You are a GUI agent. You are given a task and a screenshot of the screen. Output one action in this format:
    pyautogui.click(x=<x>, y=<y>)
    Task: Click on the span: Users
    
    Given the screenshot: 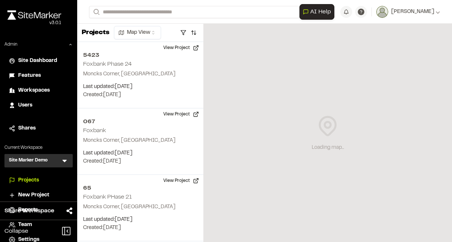 What is the action you would take?
    pyautogui.click(x=25, y=105)
    